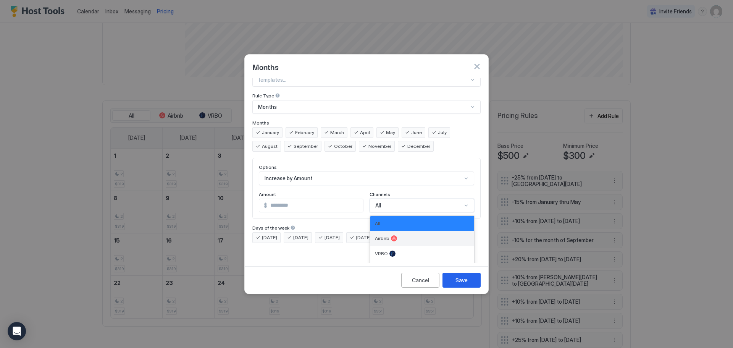  Describe the element at coordinates (380, 146) in the screenshot. I see `span: November` at that location.